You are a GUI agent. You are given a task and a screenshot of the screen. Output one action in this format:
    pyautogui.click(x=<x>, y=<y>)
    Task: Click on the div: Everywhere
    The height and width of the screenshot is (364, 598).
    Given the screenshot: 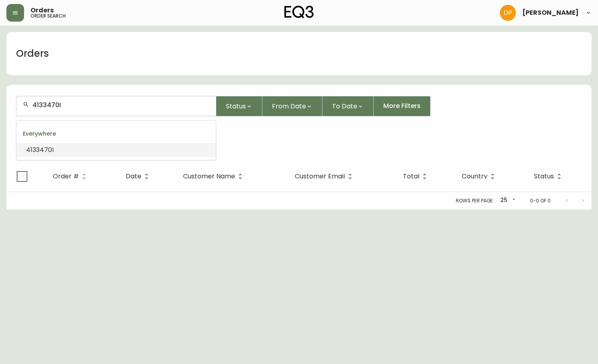 What is the action you would take?
    pyautogui.click(x=116, y=133)
    